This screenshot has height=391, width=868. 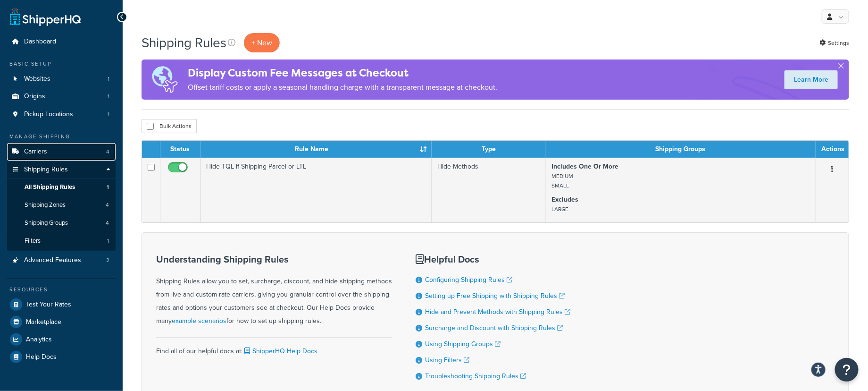 I want to click on li: Shipping Rules, so click(x=61, y=206).